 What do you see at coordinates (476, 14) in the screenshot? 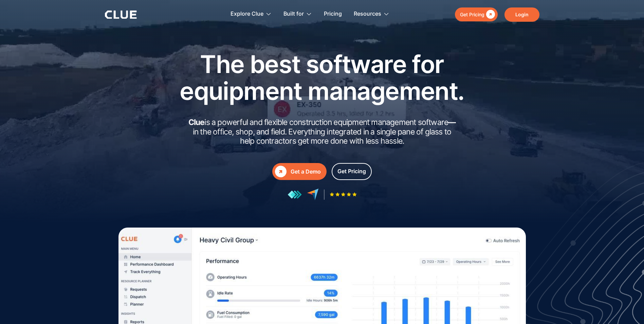
I see `a: Get Pricing` at bounding box center [476, 14].